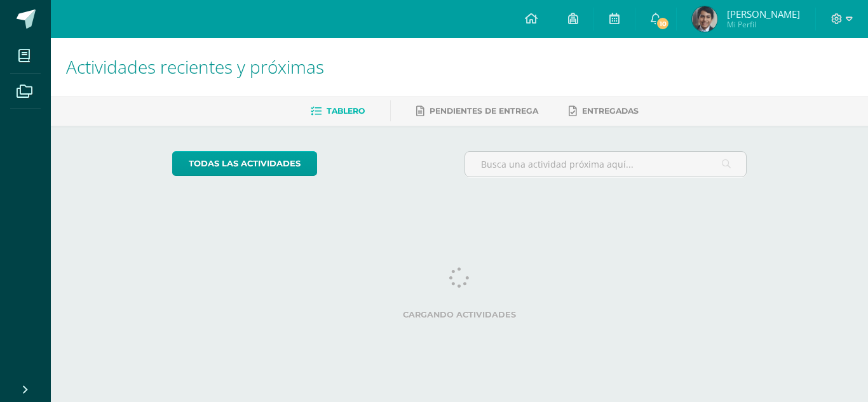 This screenshot has width=868, height=402. I want to click on a: Entregadas, so click(604, 111).